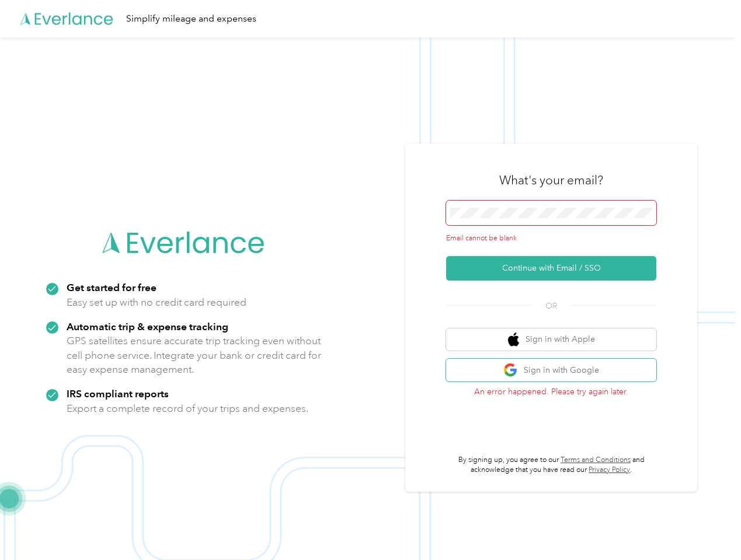  I want to click on div: Simplify mileage and expenses, so click(191, 19).